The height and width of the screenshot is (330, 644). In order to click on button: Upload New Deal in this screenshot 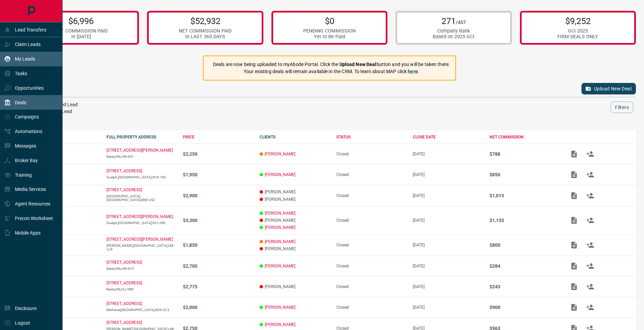, I will do `click(608, 89)`.